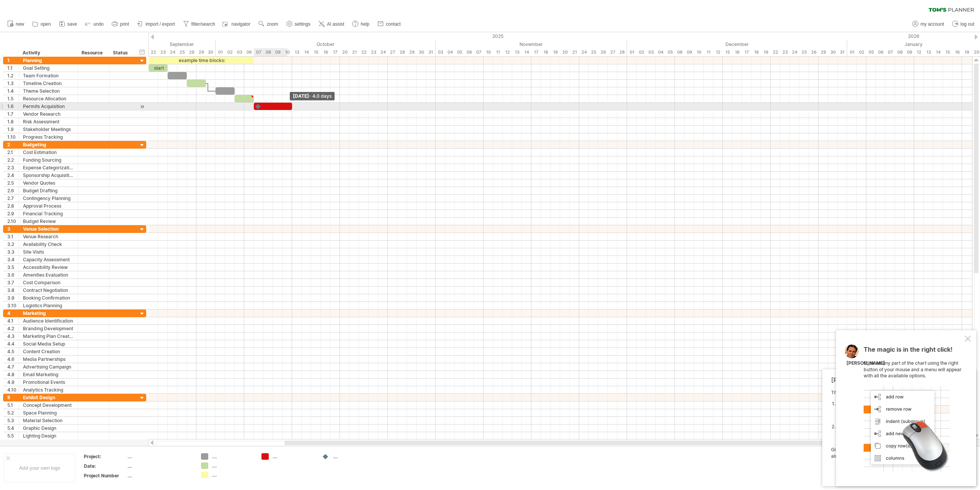  What do you see at coordinates (48, 244) in the screenshot?
I see `div: Availability Check` at bounding box center [48, 244].